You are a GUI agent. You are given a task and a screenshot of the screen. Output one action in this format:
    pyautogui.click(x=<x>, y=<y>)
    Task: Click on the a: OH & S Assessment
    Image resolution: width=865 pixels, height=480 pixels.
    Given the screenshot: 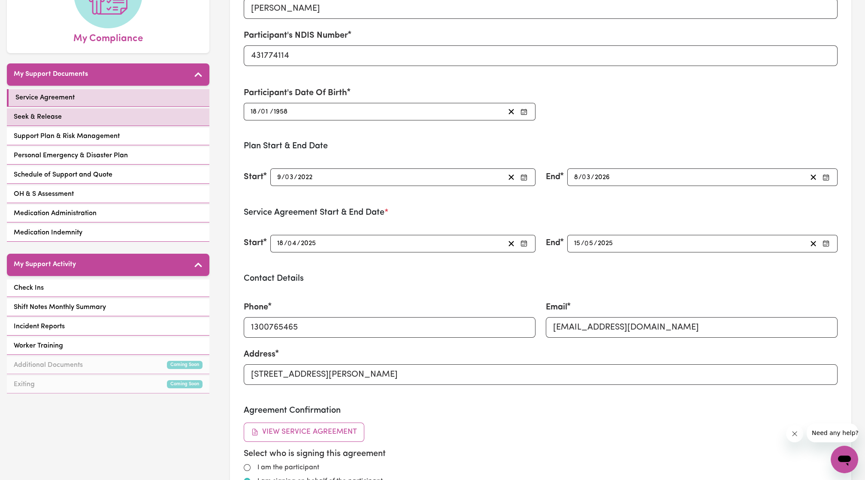 What is the action you would take?
    pyautogui.click(x=108, y=194)
    